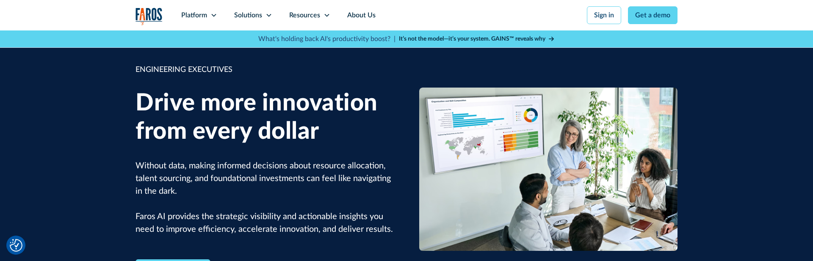  I want to click on a: home, so click(149, 16).